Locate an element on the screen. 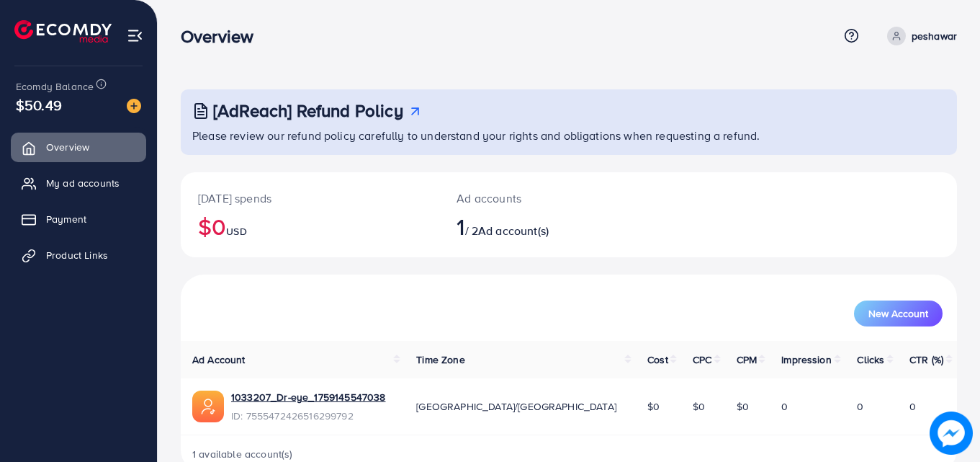  span: Overview is located at coordinates (68, 147).